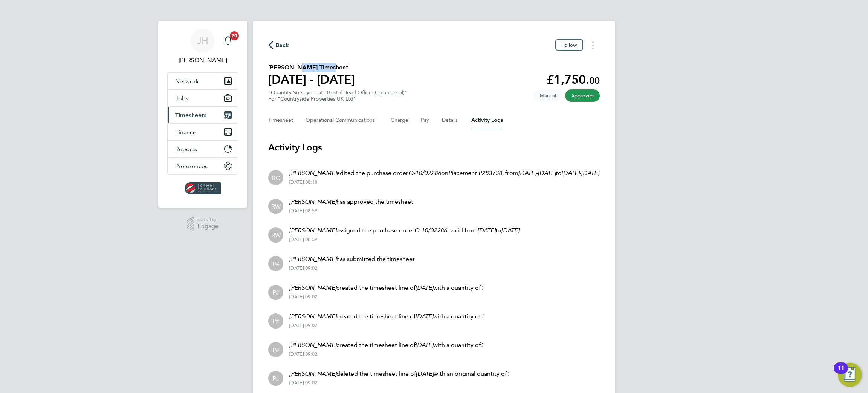 Image resolution: width=868 pixels, height=393 pixels. Describe the element at coordinates (569, 45) in the screenshot. I see `button: Follow` at that location.